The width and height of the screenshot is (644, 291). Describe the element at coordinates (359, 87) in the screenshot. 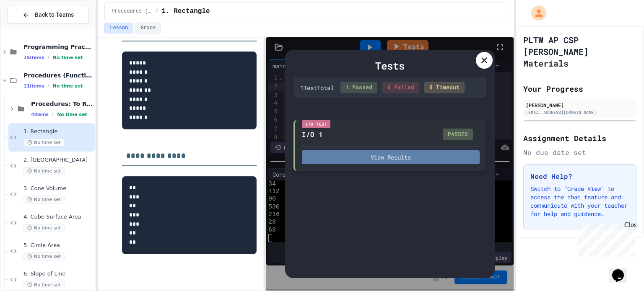

I see `div: 1 Passed` at that location.